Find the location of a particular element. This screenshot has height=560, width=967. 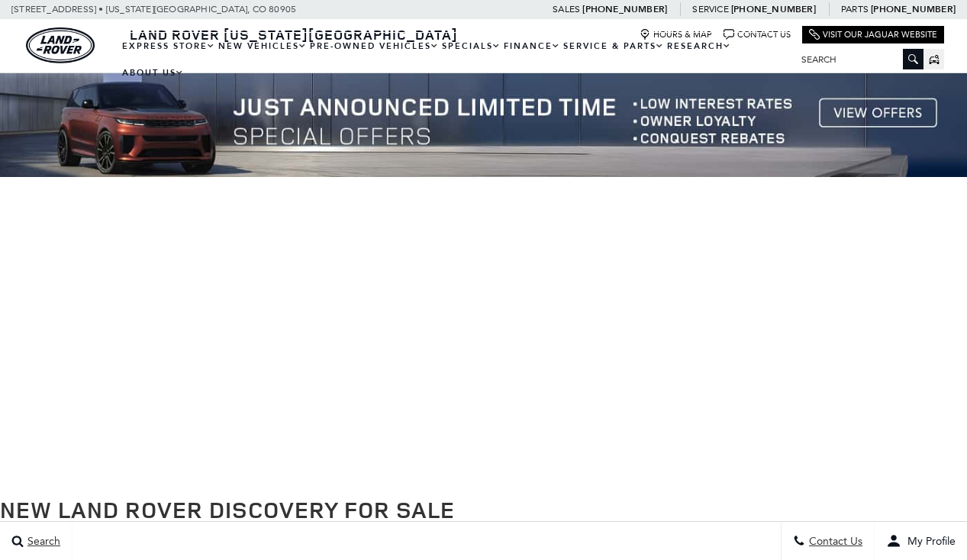

a: Hours & Map is located at coordinates (675, 35).